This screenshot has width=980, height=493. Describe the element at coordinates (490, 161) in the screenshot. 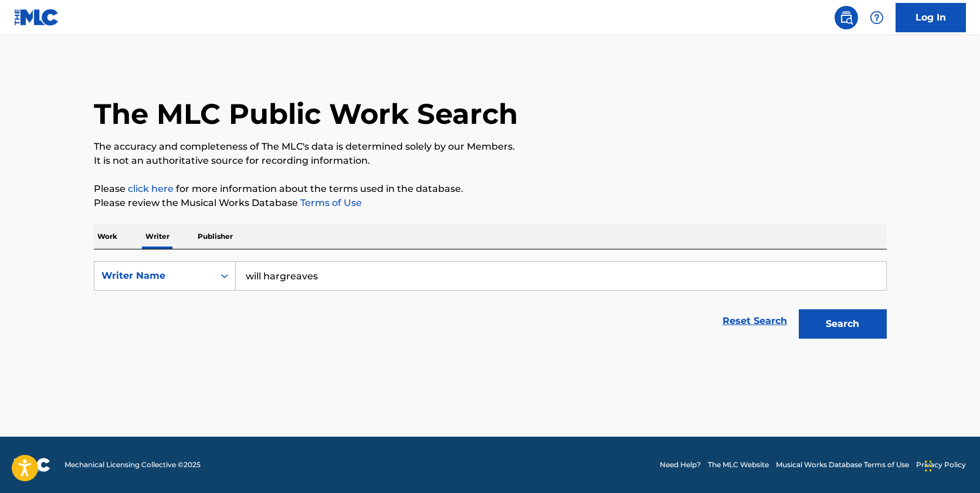

I see `p: It is not an authoritative source for recording information.` at that location.